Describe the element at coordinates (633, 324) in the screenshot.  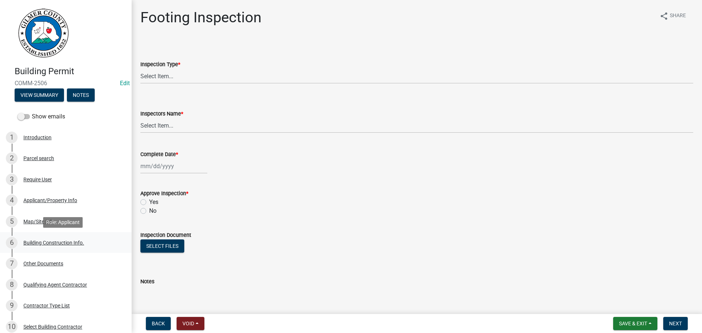
I see `span: Save & Exit` at that location.